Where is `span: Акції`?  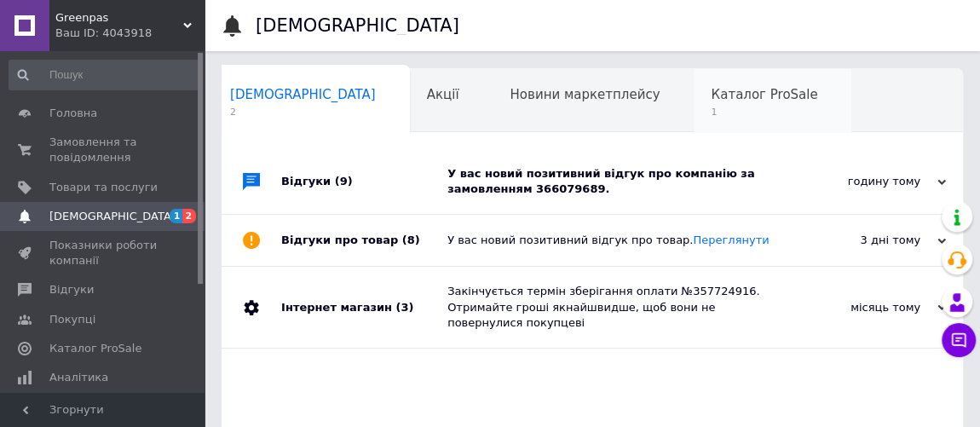 span: Акції is located at coordinates (443, 95).